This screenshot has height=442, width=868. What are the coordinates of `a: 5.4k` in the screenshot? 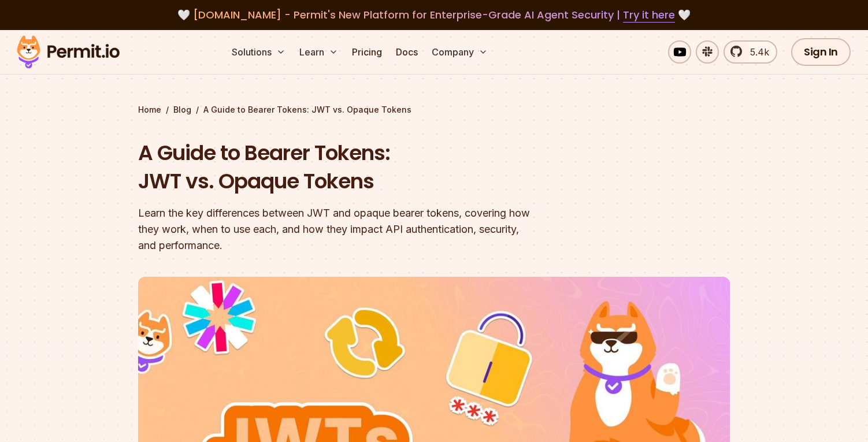 It's located at (750, 52).